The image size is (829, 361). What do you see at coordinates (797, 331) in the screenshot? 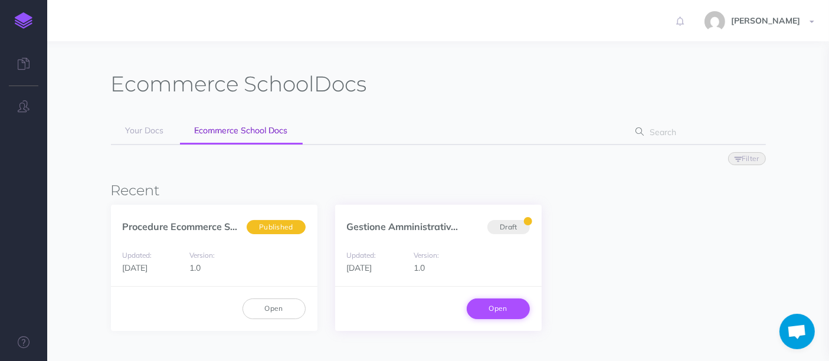
I see `a: Aprire la chat` at bounding box center [797, 331].